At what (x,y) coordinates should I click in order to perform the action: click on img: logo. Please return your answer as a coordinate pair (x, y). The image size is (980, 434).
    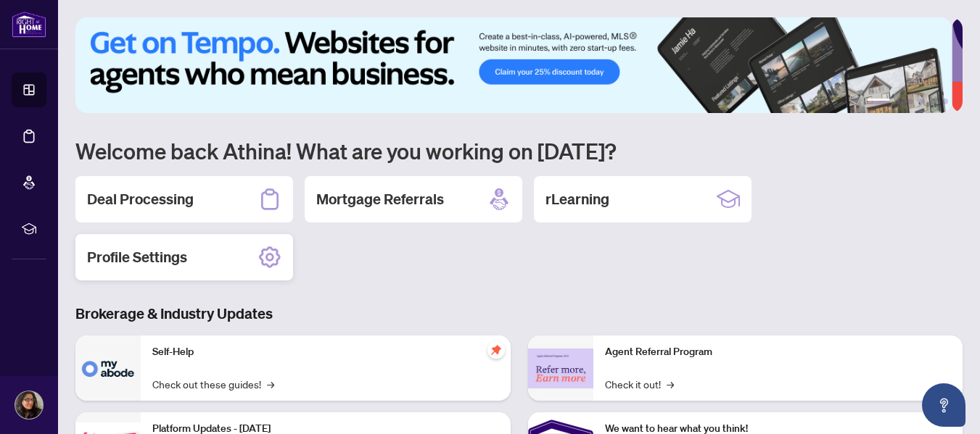
    Looking at the image, I should click on (29, 24).